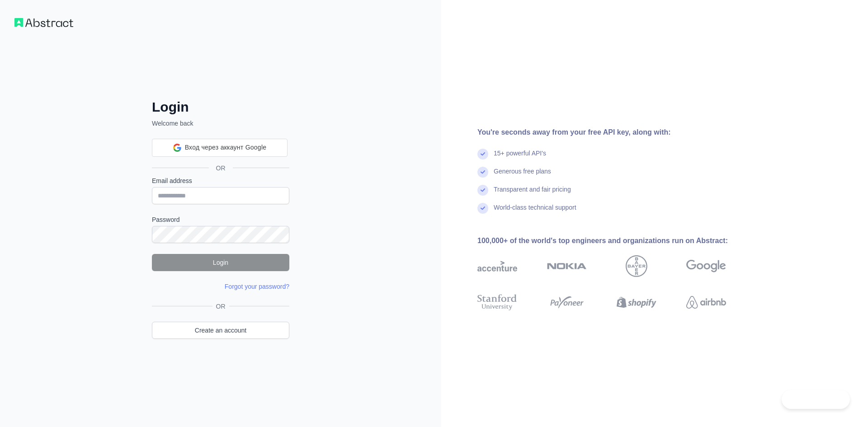  I want to click on img: payoneer, so click(567, 302).